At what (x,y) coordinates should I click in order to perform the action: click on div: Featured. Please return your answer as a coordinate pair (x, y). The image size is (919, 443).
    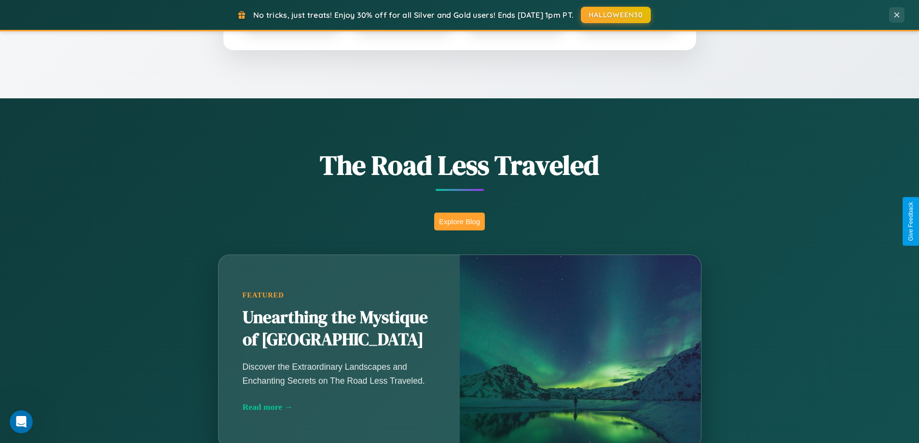
    Looking at the image, I should click on (339, 295).